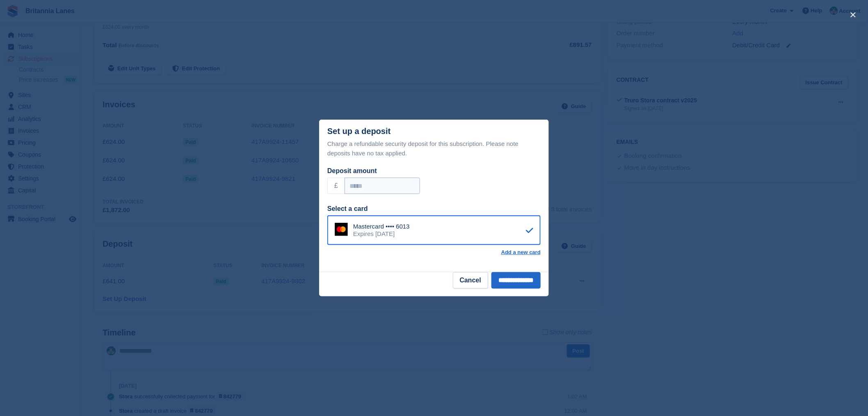 The image size is (868, 416). What do you see at coordinates (434, 208) in the screenshot?
I see `div: Select a card` at bounding box center [434, 208].